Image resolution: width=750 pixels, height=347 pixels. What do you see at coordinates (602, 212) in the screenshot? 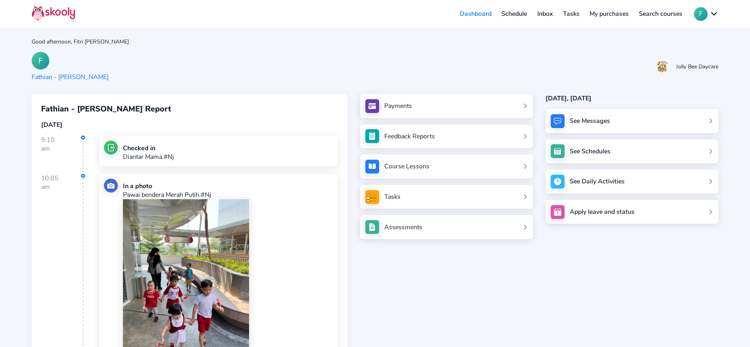
I see `div: Apply leave and status` at bounding box center [602, 212].